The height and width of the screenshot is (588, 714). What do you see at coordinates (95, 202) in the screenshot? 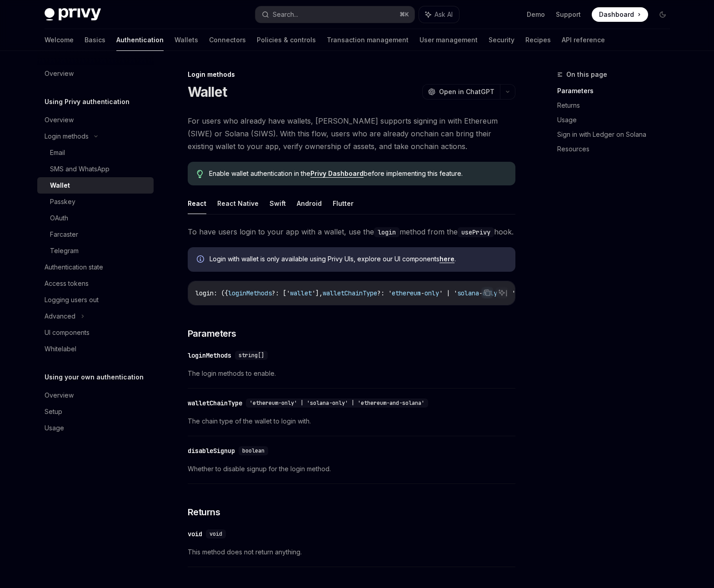
I see `a: Passkey` at bounding box center [95, 202].